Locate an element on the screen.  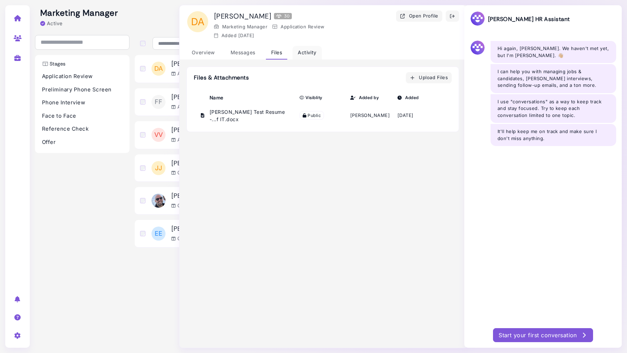
div: Upload Files is located at coordinates (428, 78).